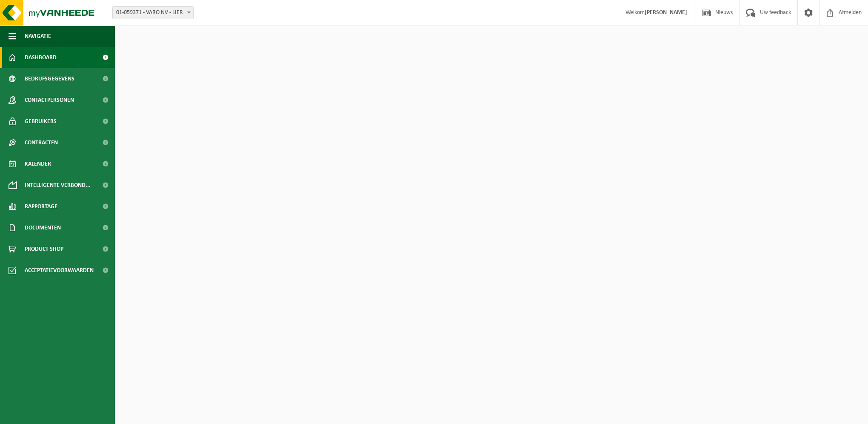  I want to click on span: Navigatie, so click(38, 36).